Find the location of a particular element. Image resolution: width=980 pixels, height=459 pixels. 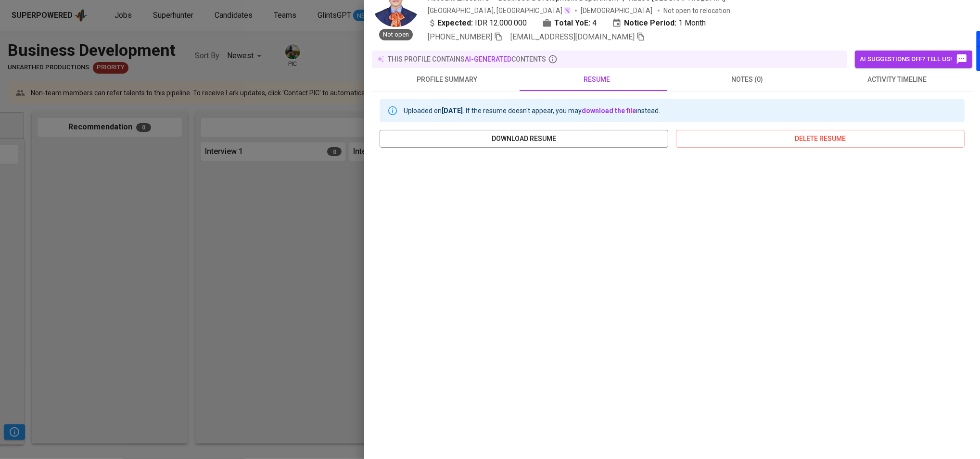

a: download the file is located at coordinates (608, 111).